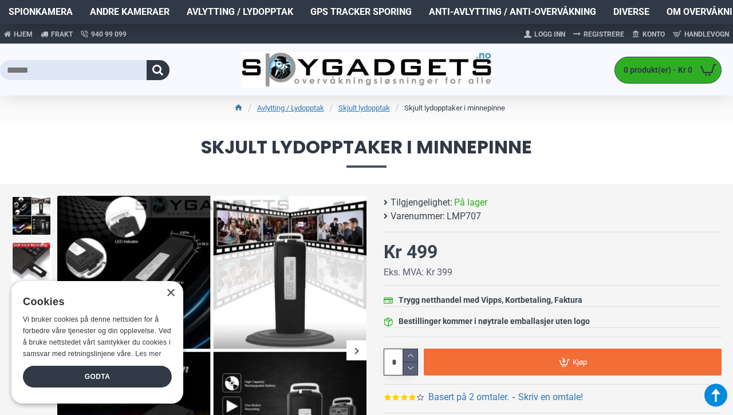 The height and width of the screenshot is (415, 733). What do you see at coordinates (579, 362) in the screenshot?
I see `span: Kjøp` at bounding box center [579, 362].